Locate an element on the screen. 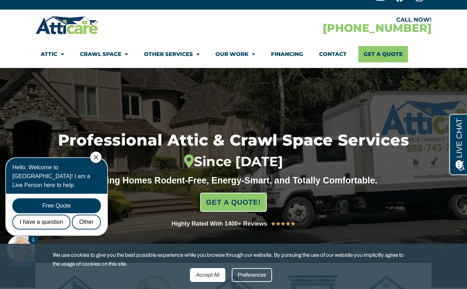 The width and height of the screenshot is (467, 289). span: GET A QUOTE! is located at coordinates (234, 202).